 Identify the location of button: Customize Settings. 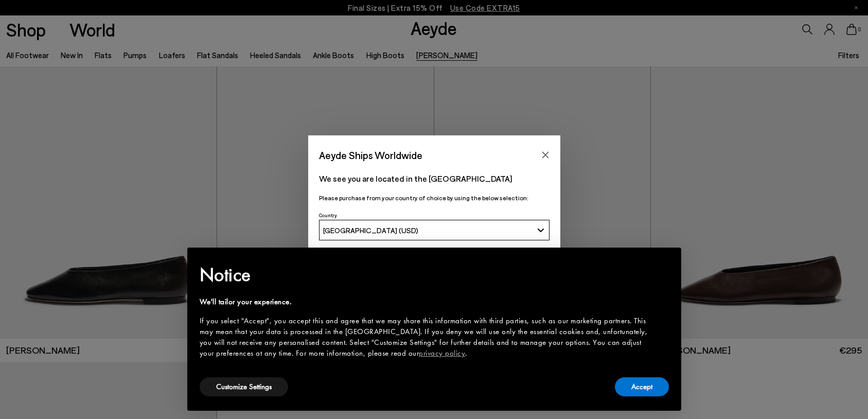
(244, 387).